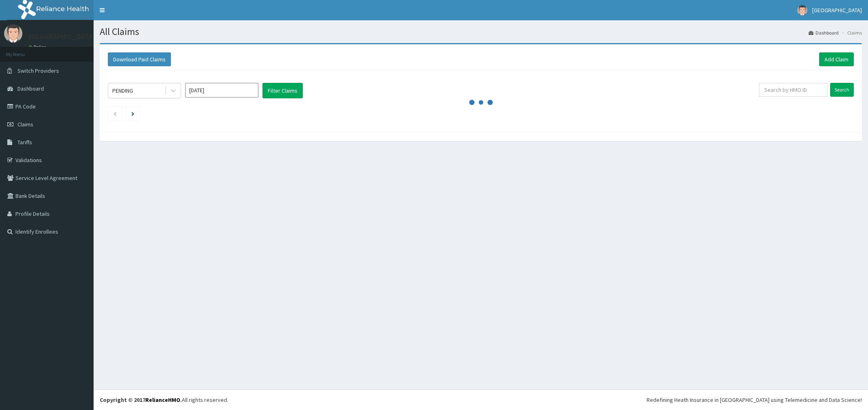 The image size is (868, 410). What do you see at coordinates (163, 400) in the screenshot?
I see `a: RelianceHMO` at bounding box center [163, 400].